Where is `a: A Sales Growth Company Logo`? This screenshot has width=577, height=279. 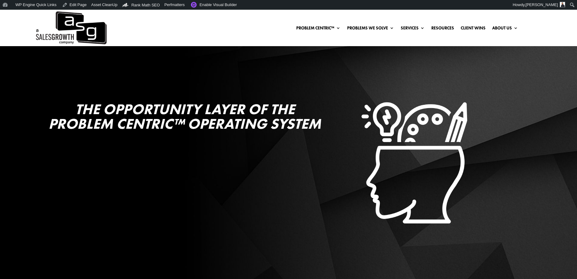 a: A Sales Growth Company Logo is located at coordinates (71, 28).